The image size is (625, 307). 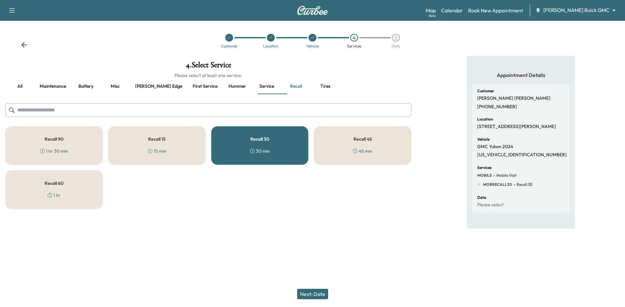 What do you see at coordinates (312, 10) in the screenshot?
I see `img: Curbee Logo` at bounding box center [312, 10].